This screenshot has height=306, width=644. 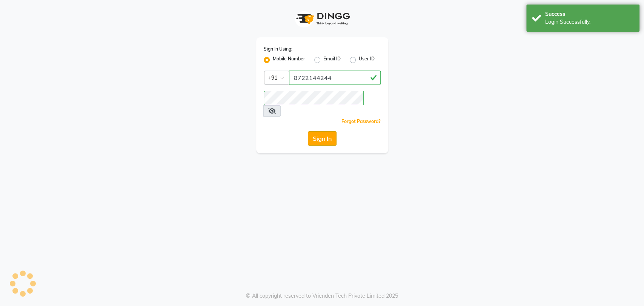 What do you see at coordinates (289, 60) in the screenshot?
I see `label: Mobile Number` at bounding box center [289, 60].